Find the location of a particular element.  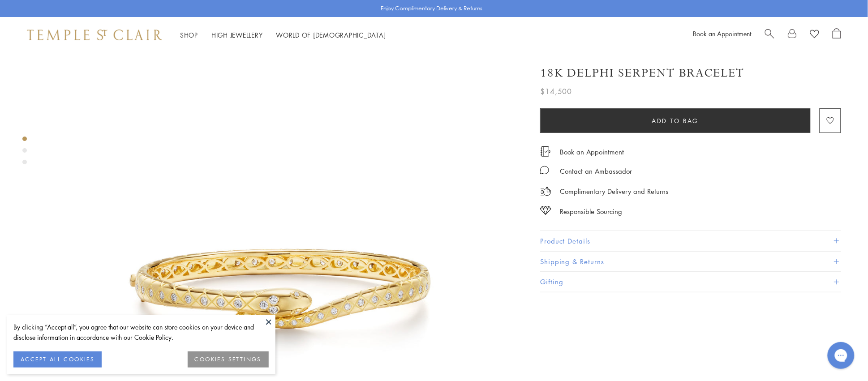

button: Gifting is located at coordinates (691, 281).